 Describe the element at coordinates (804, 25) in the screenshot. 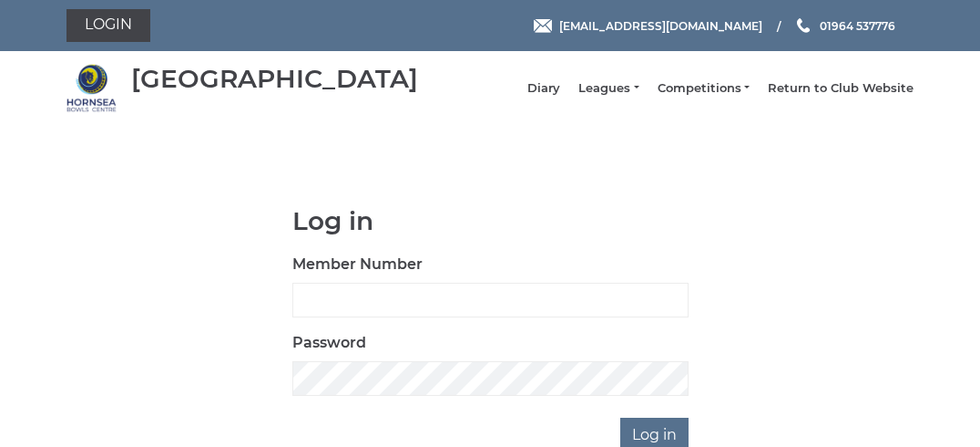

I see `img: Phone us` at that location.